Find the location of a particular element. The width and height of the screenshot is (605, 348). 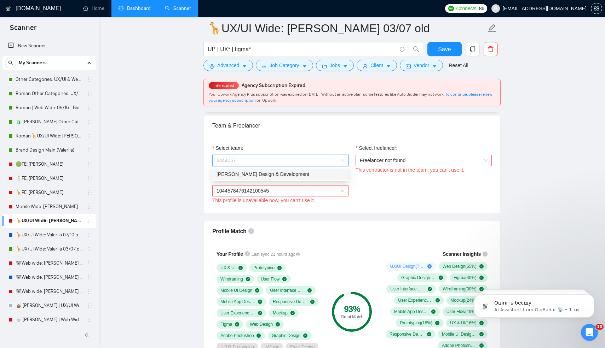

span: User Interface Design is located at coordinates (287, 291).